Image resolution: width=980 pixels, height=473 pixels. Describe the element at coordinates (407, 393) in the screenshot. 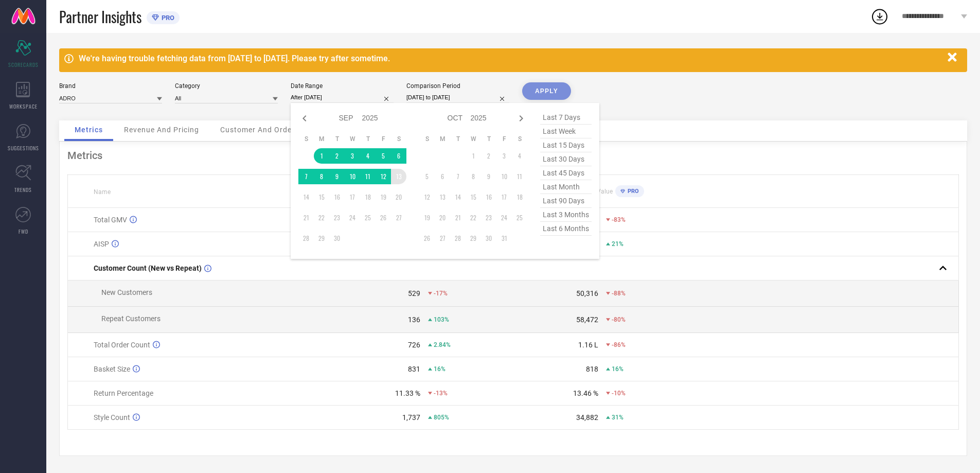

I see `div: 11.33 %` at that location.